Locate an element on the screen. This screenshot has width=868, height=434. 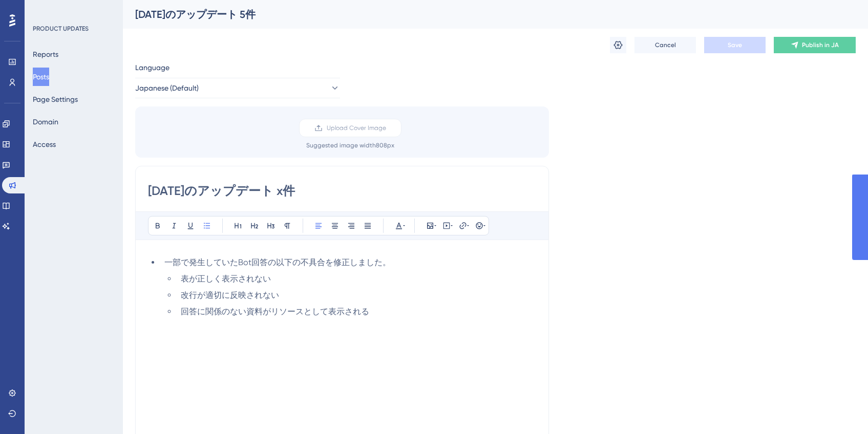
button: Japanese (Default) is located at coordinates (238, 88).